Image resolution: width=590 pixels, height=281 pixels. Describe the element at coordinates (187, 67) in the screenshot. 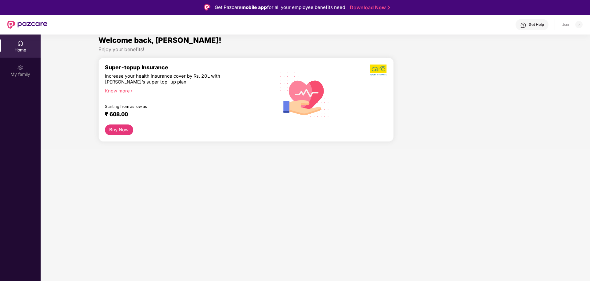

I see `div: Super-topup Insurance` at that location.